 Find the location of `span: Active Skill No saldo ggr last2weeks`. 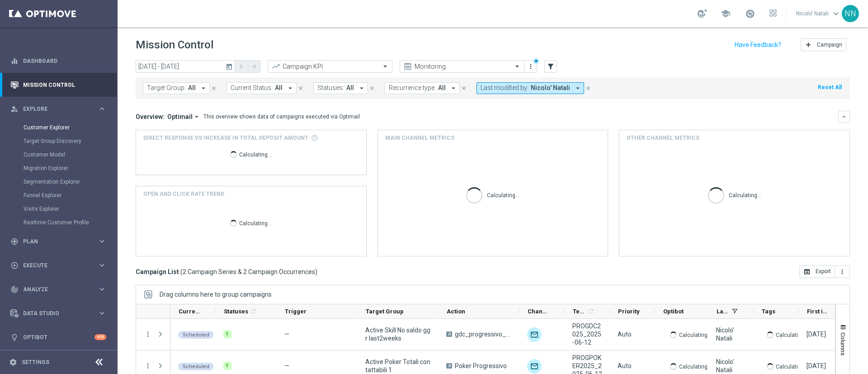

span: Active Skill No saldo ggr last2weeks is located at coordinates (398, 334).